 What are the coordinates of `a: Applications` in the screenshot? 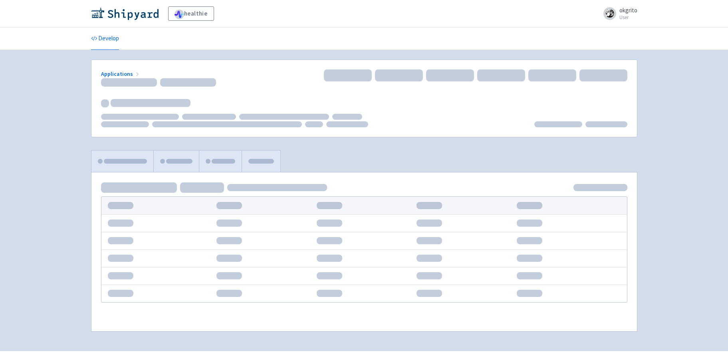 It's located at (121, 74).